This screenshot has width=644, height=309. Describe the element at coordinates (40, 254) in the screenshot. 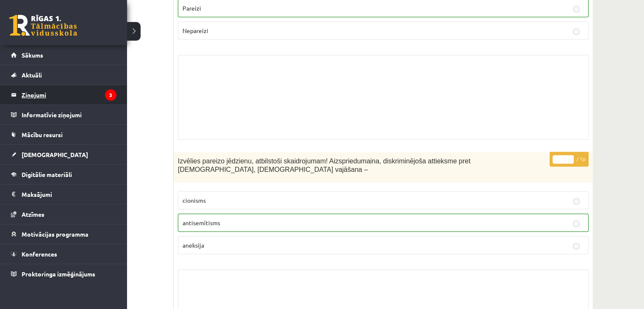

I see `span: Konferences` at that location.